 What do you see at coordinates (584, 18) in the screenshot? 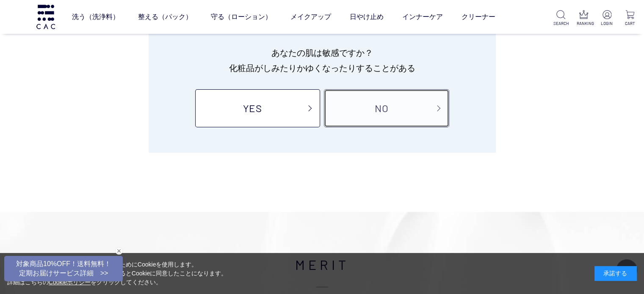
I see `a: RANKING` at bounding box center [584, 18].